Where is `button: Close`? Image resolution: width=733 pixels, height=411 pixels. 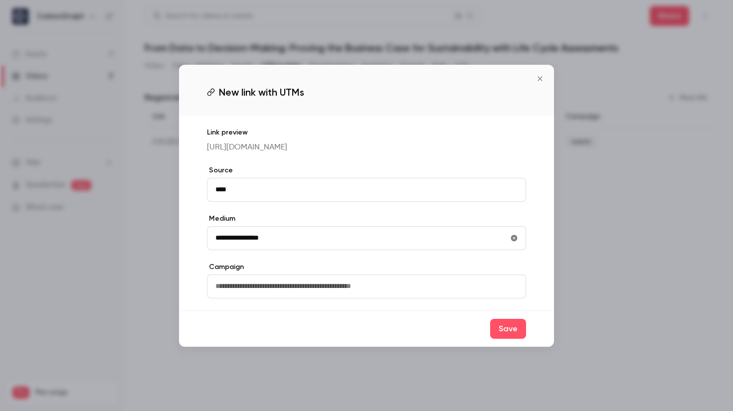
button: Close is located at coordinates (540, 79).